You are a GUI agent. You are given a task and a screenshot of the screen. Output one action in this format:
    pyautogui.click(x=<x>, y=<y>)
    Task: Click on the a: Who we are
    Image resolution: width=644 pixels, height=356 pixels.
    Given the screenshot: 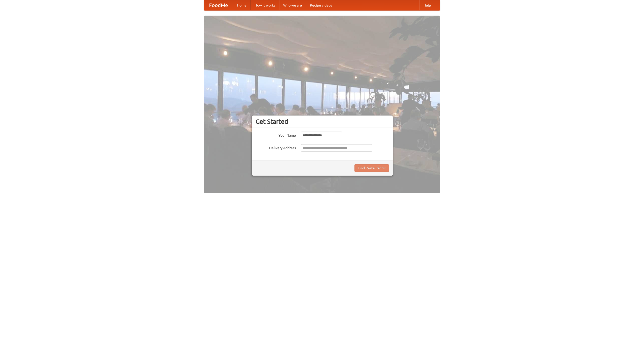 What is the action you would take?
    pyautogui.click(x=293, y=5)
    